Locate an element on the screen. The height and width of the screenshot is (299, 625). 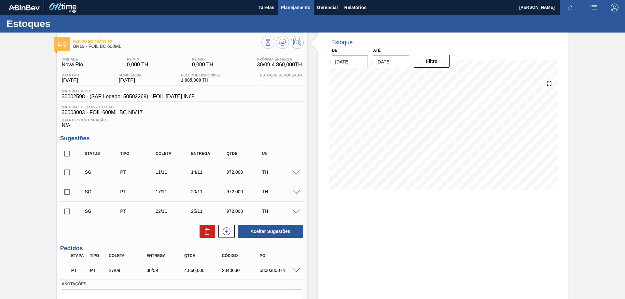
span: Material ativo is located at coordinates (128, 91).